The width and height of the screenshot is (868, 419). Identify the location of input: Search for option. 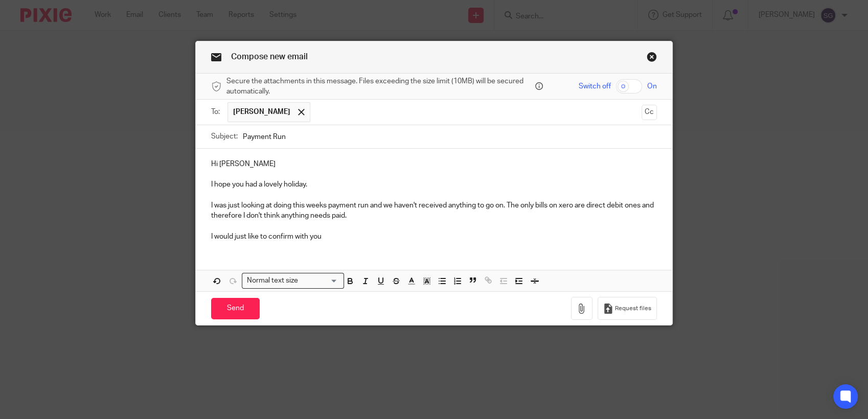
(319, 280).